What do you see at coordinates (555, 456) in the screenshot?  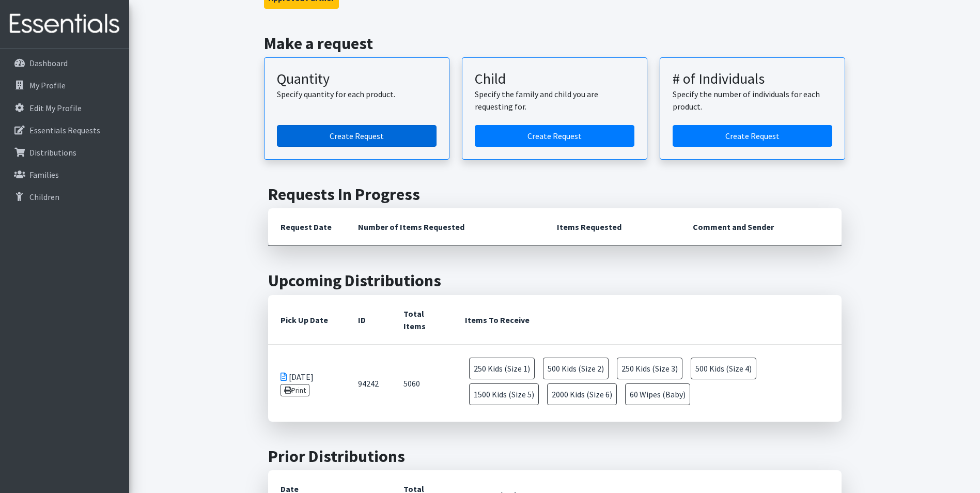 I see `h2: Prior Distributions` at bounding box center [555, 456].